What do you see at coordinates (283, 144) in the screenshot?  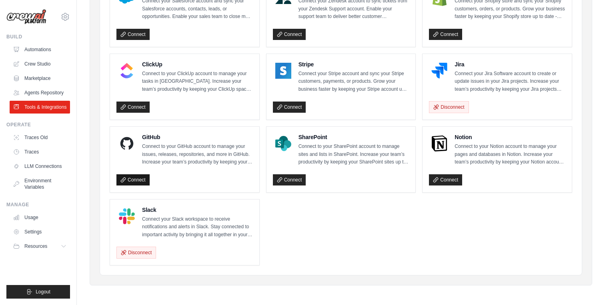 I see `img: SharePoint Logo` at bounding box center [283, 144].